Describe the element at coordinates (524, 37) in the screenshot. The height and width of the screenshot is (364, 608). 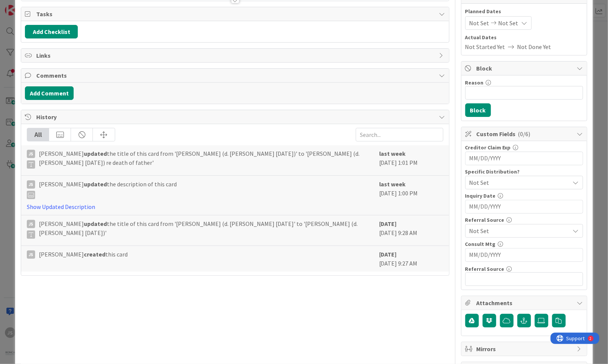
I see `span: Actual Dates` at that location.